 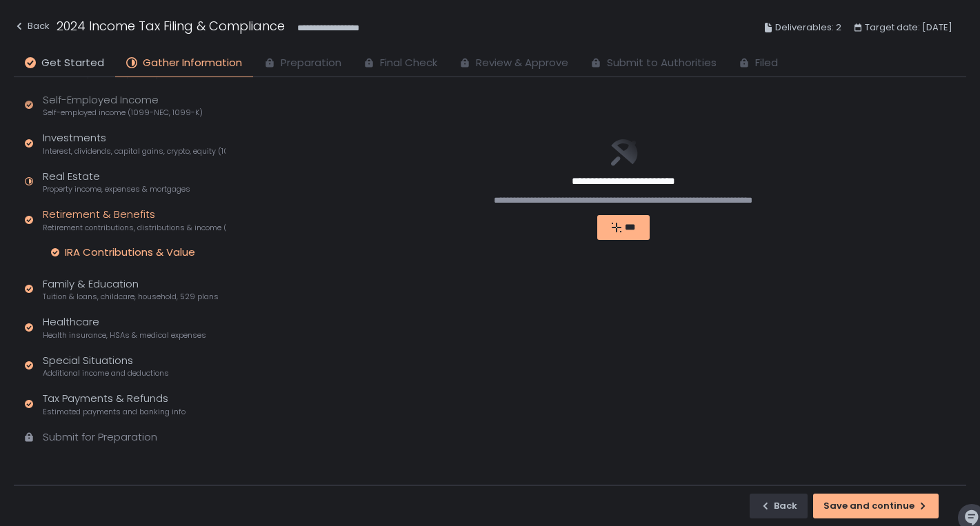 What do you see at coordinates (116, 189) in the screenshot?
I see `span: Property income, expenses & mortgages` at bounding box center [116, 189].